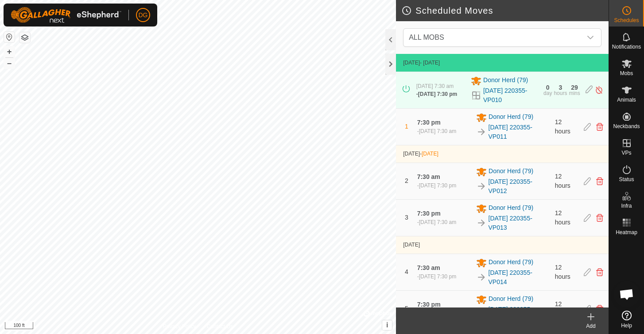 This screenshot has width=644, height=334. What do you see at coordinates (590, 38) in the screenshot?
I see `div: dropdown trigger` at bounding box center [590, 38].